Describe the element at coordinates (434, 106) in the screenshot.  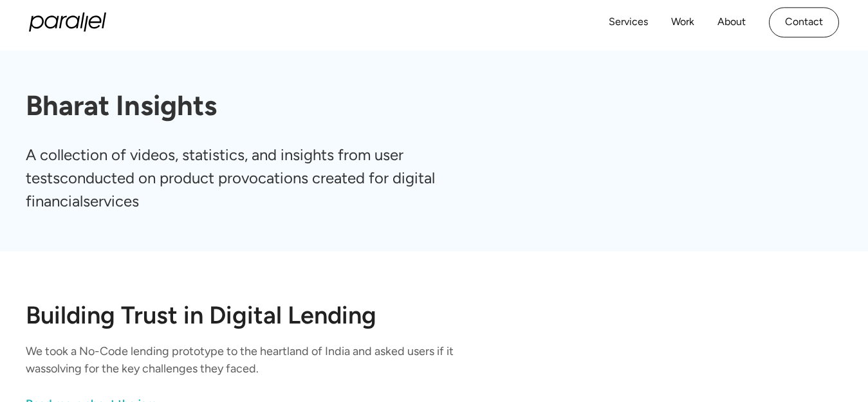
I see `h1: Bharat Insights` at that location.